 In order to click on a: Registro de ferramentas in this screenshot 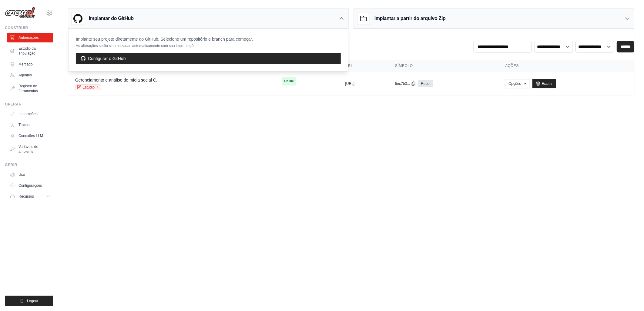, I will do `click(30, 88)`.